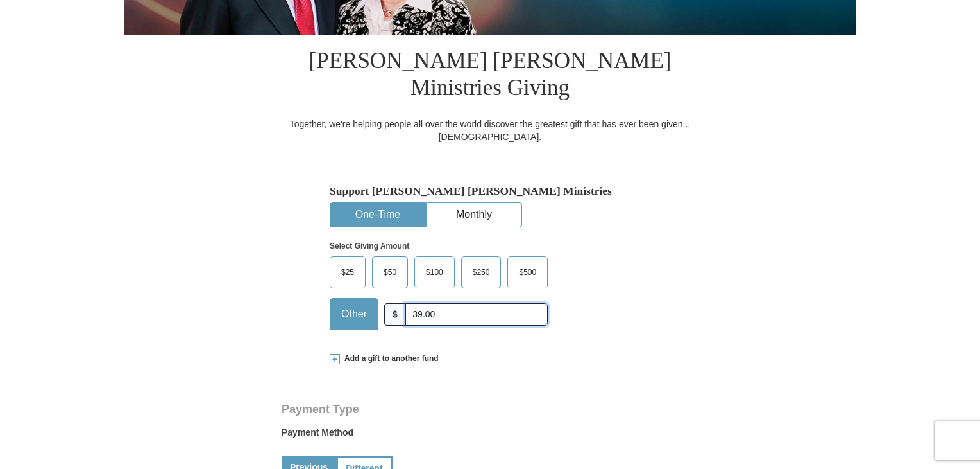 The image size is (980, 469). I want to click on span: $500, so click(527, 272).